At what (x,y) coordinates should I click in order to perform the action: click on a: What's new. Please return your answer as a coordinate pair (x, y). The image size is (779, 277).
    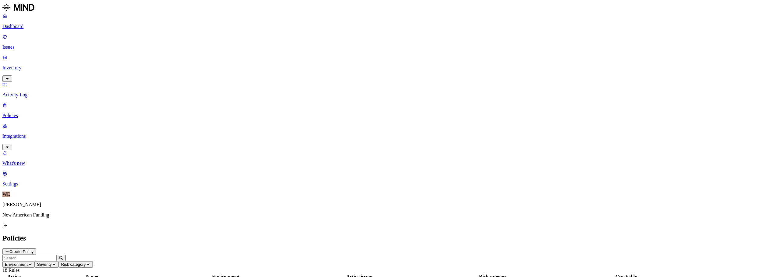
    Looking at the image, I should click on (390, 158).